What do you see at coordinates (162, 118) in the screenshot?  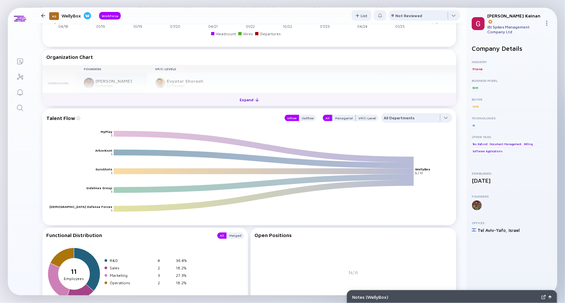 I see `div: Talent Flow` at bounding box center [162, 118].